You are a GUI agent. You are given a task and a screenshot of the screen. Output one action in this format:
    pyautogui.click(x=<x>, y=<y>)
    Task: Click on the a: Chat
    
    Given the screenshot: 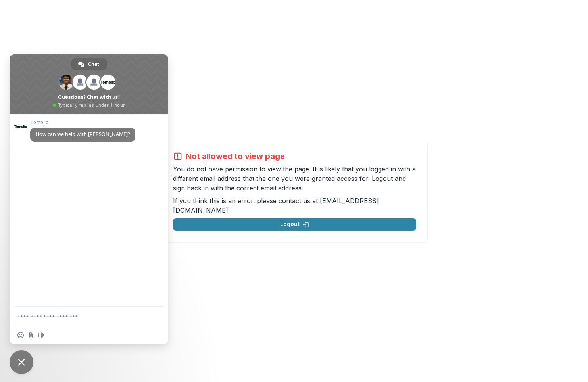 What is the action you would take?
    pyautogui.click(x=89, y=64)
    